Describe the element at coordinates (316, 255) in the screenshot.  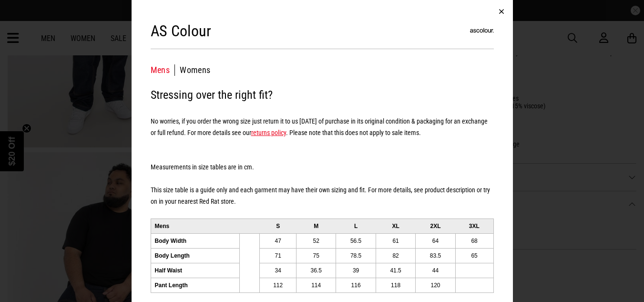
I see `td: 75` at that location.